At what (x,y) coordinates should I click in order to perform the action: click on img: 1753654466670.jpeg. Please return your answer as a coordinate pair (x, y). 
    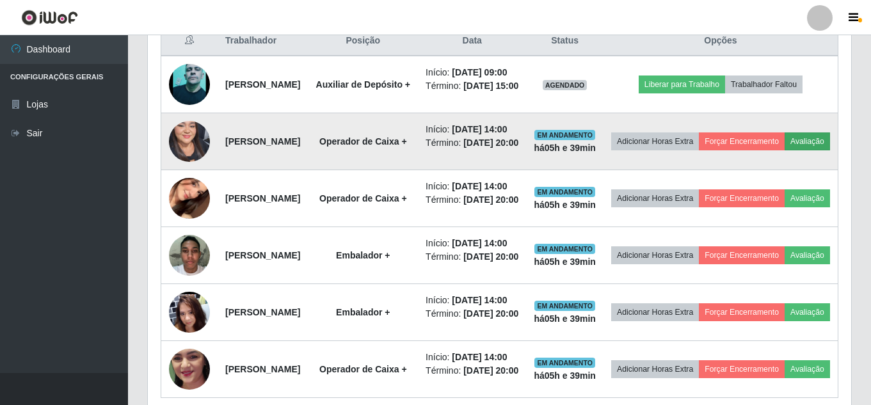
    Looking at the image, I should click on (189, 198).